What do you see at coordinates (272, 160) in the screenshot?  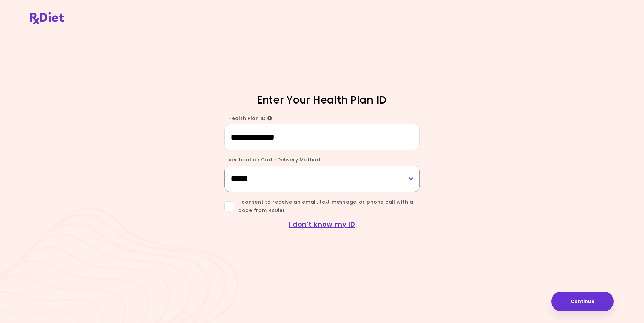 I see `label: Verification Code Delivery Method` at bounding box center [272, 160].